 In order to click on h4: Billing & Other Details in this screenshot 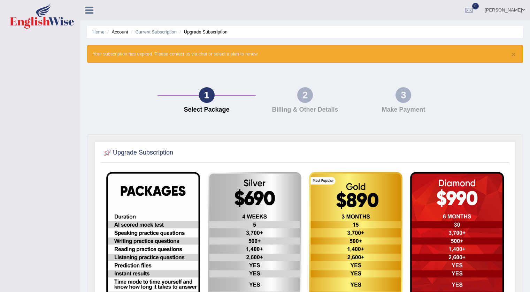, I will do `click(305, 110)`.